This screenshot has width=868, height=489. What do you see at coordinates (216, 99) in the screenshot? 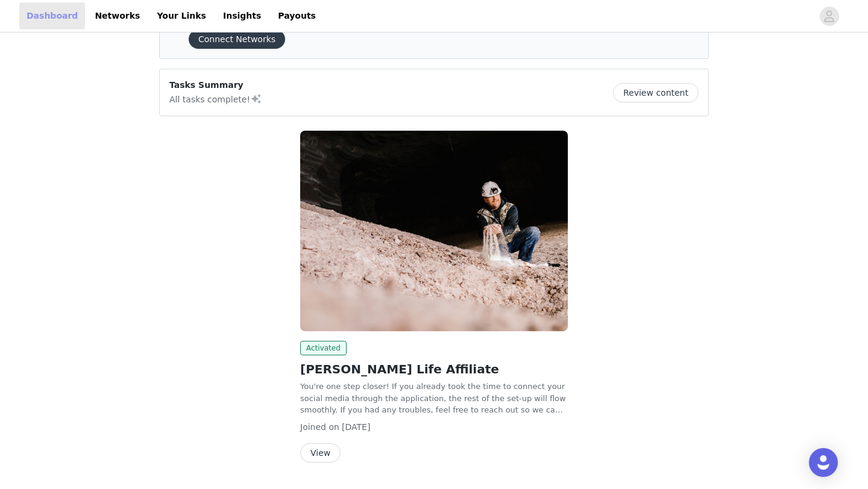
I see `p: All tasks complete!` at bounding box center [216, 99].